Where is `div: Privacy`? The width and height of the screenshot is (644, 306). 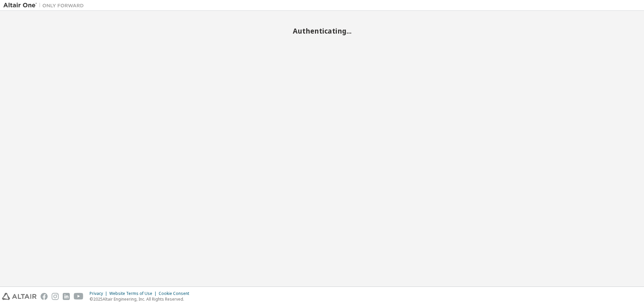 div: Privacy is located at coordinates (99, 294).